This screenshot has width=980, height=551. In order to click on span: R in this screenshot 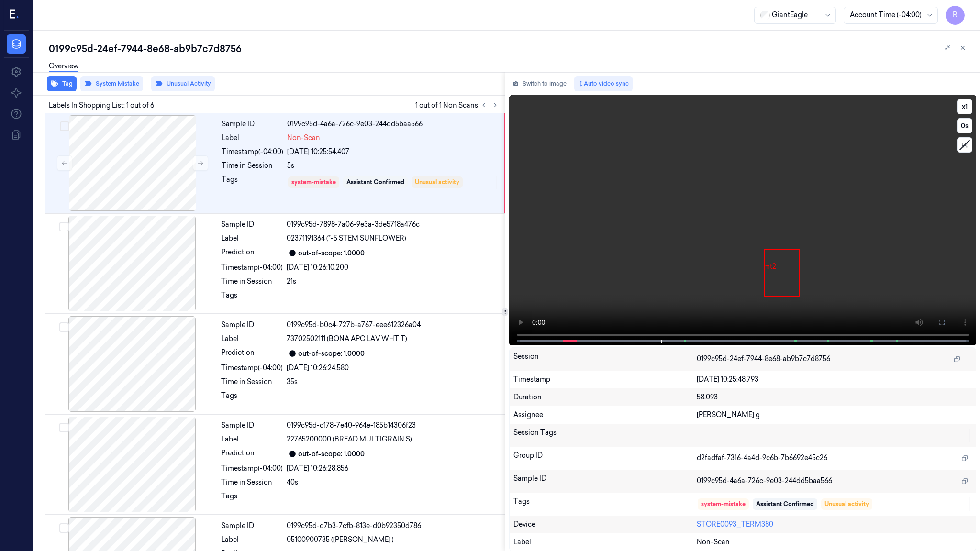, I will do `click(955, 15)`.